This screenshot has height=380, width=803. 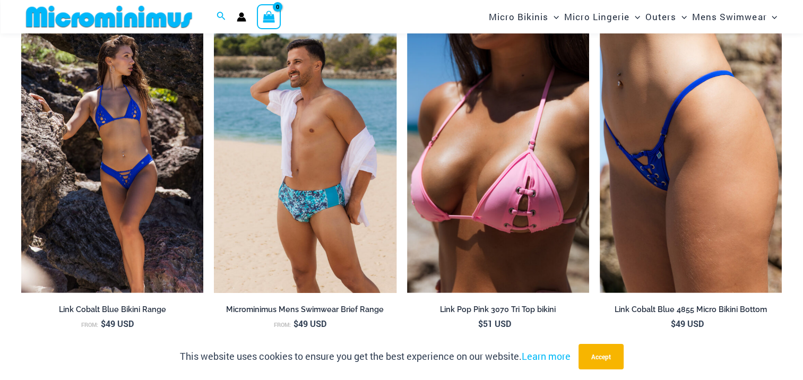 I want to click on a: Search icon link, so click(x=221, y=17).